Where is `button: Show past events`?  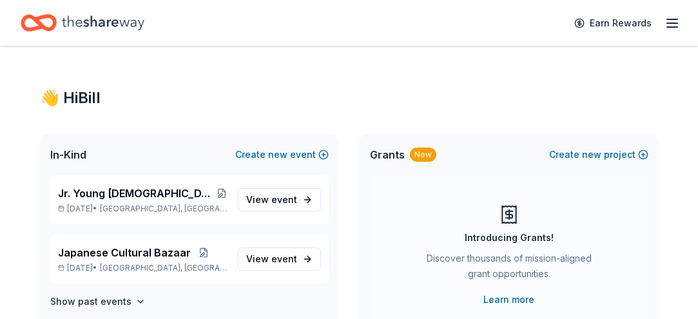
button: Show past events is located at coordinates (98, 301).